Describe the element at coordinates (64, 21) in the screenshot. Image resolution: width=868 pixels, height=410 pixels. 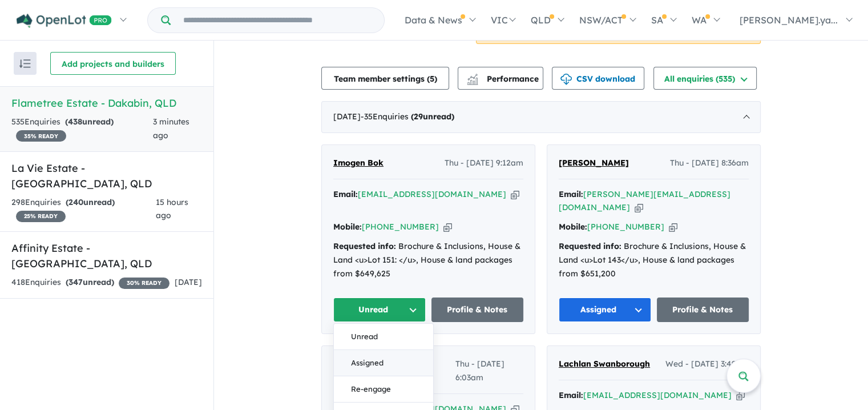
I see `img: Openlot PRO Logo White` at that location.